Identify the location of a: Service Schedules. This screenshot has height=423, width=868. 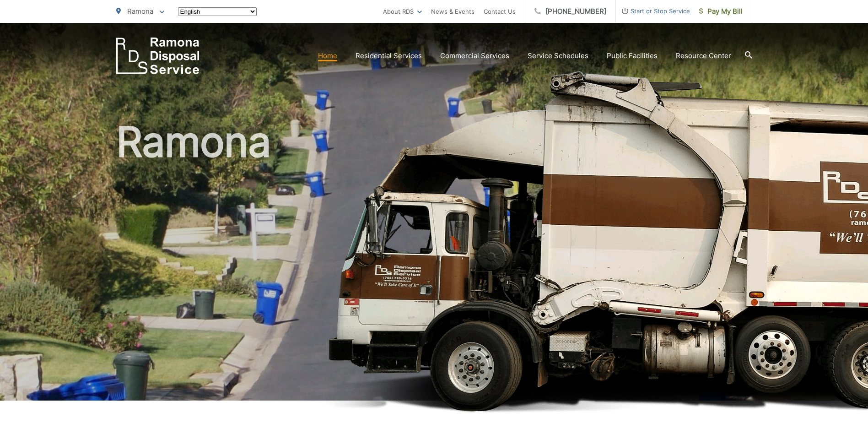
(558, 56).